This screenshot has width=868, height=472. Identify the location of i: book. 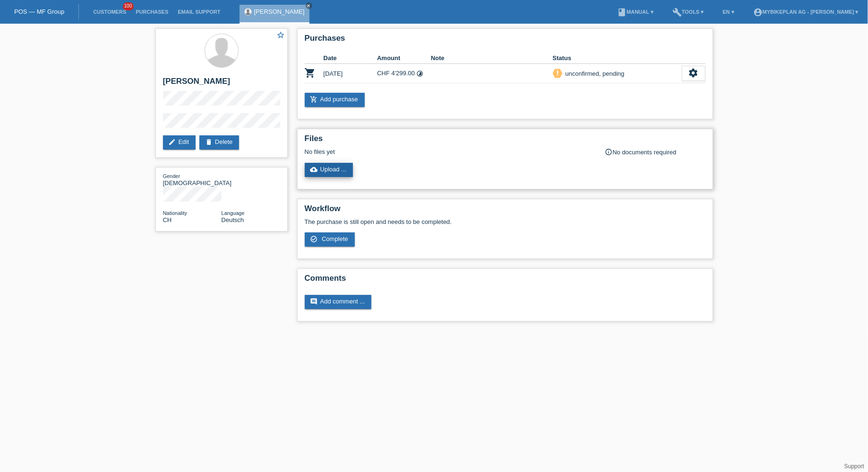
(622, 13).